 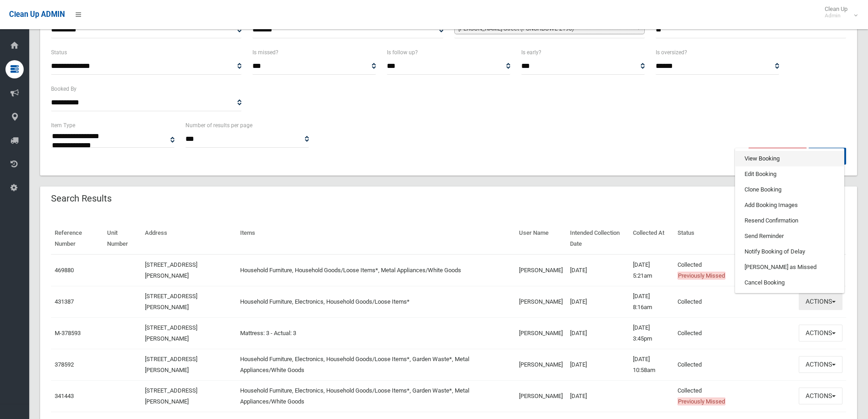 What do you see at coordinates (64, 270) in the screenshot?
I see `a: 469880` at bounding box center [64, 270].